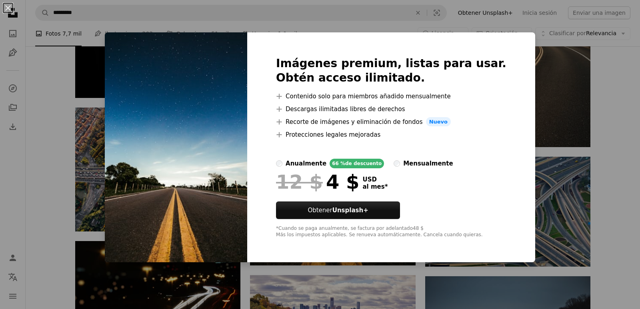  I want to click on span: 12 $, so click(299, 182).